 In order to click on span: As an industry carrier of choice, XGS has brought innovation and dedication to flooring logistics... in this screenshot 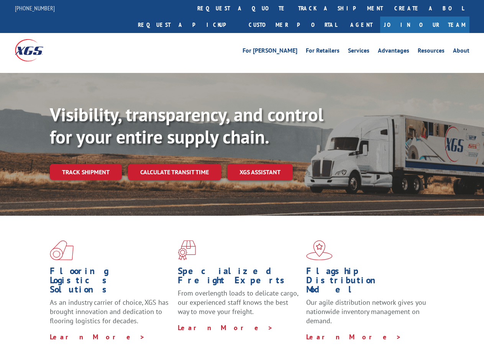, I will do `click(109, 311)`.